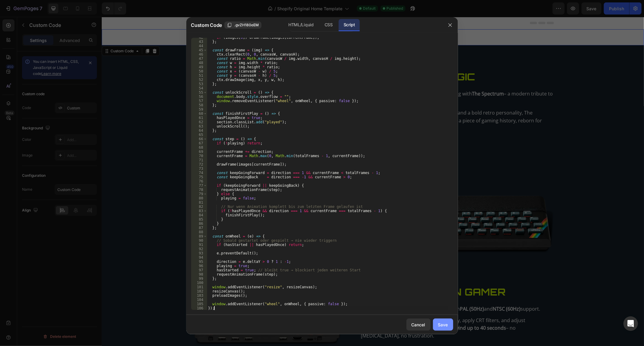  Describe the element at coordinates (376, 311) in the screenshot. I see `b: rewind up to 40 seconds` at that location.